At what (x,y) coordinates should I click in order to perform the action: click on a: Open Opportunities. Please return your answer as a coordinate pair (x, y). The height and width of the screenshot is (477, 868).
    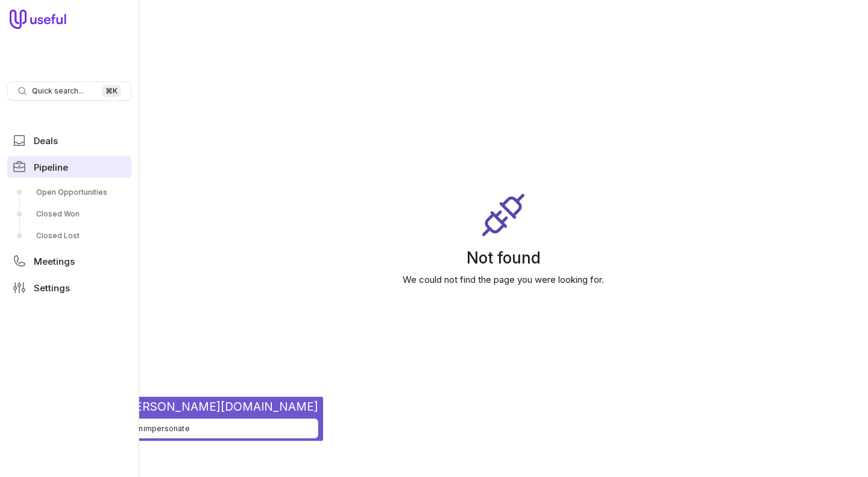
    Looking at the image, I should click on (69, 192).